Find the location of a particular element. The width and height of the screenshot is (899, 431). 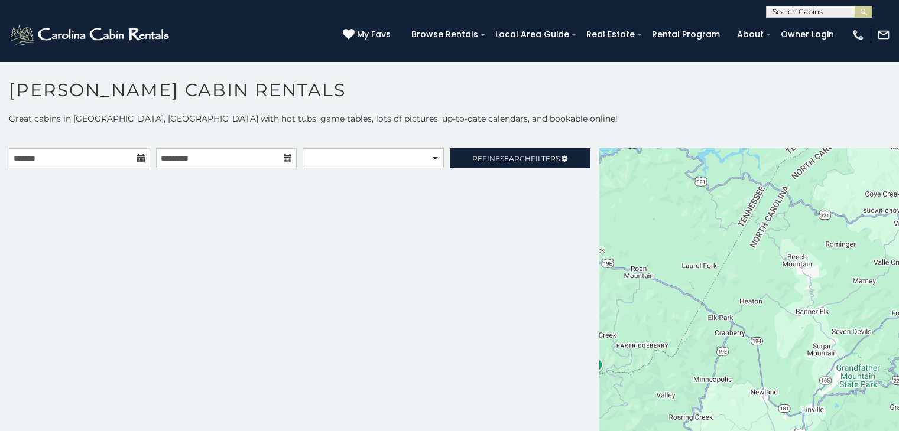

a: RefineSearchFilters is located at coordinates (520, 158).